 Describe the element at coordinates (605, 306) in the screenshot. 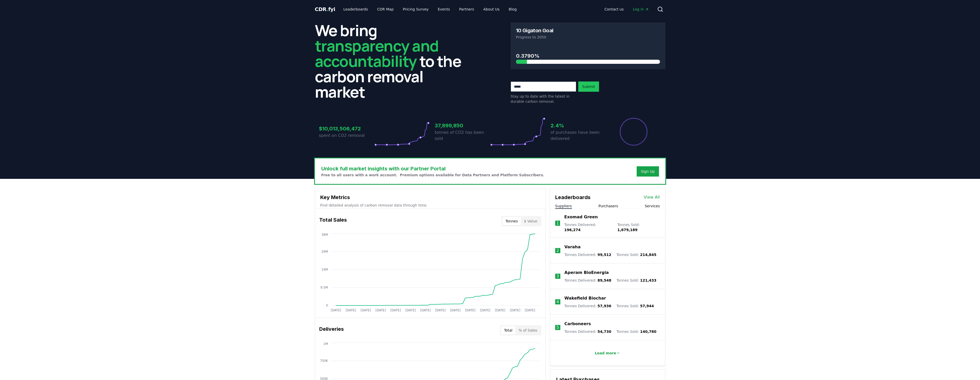

I see `span: 57,936` at that location.